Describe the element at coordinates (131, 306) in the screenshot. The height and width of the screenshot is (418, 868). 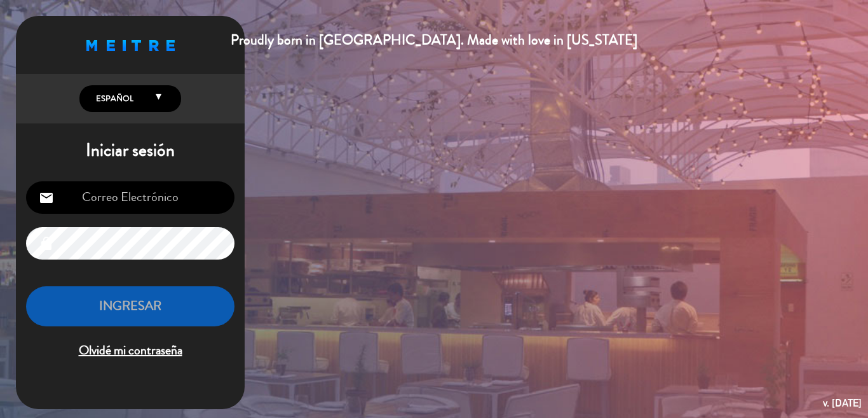
I see `button: INGRESAR` at that location.